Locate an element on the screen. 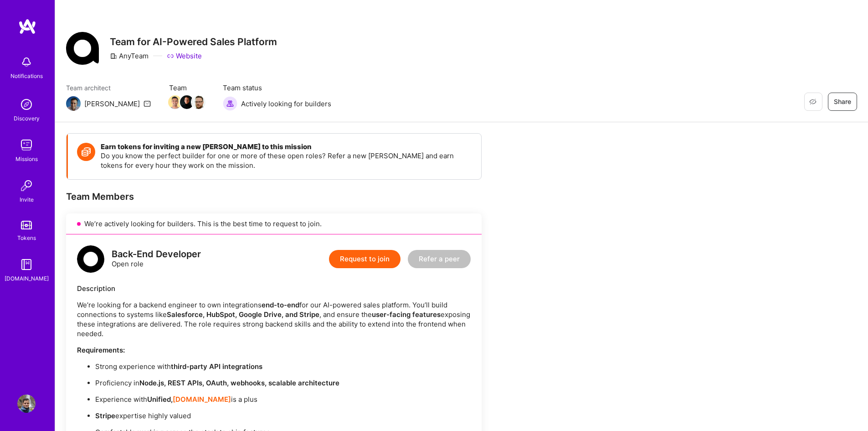 This screenshot has height=431, width=868. div: Discovery is located at coordinates (26, 118).